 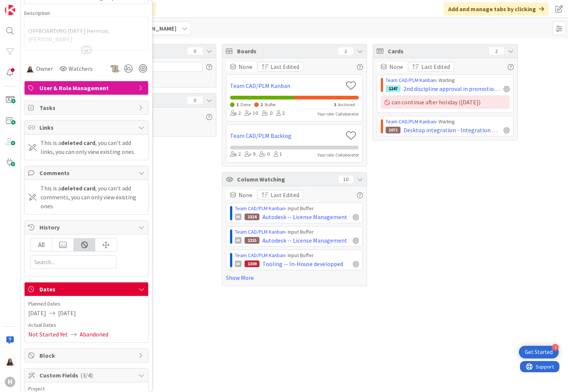 What do you see at coordinates (87, 355) in the screenshot?
I see `span: Block` at bounding box center [87, 355].